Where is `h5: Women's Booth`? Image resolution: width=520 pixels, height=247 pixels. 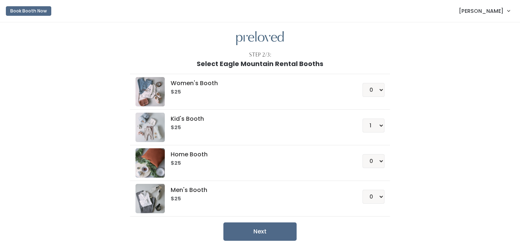
h5: Women's Booth is located at coordinates (258, 83).